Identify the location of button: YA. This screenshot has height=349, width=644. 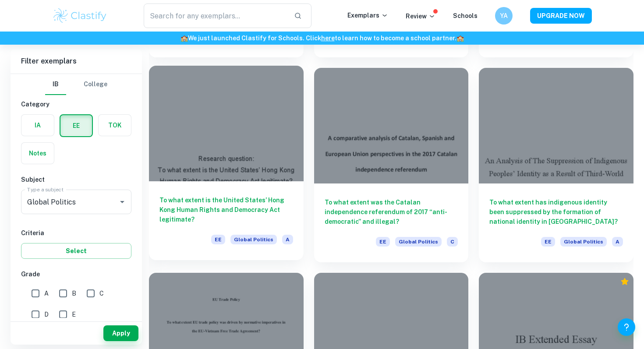
(503, 16).